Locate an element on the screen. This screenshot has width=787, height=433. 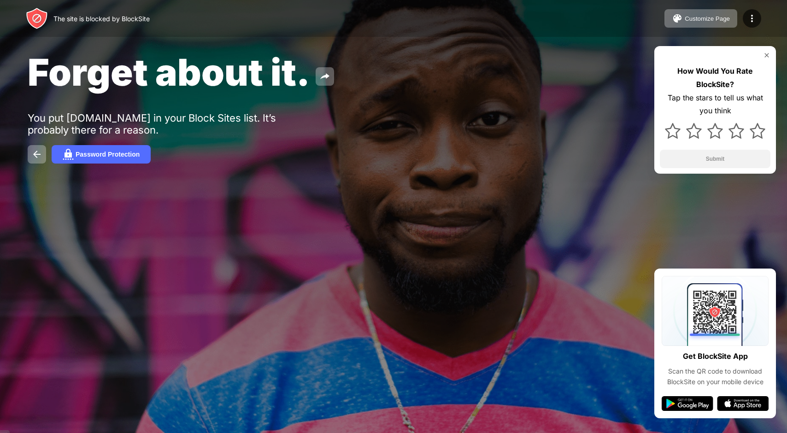
img: password.svg is located at coordinates (68, 154).